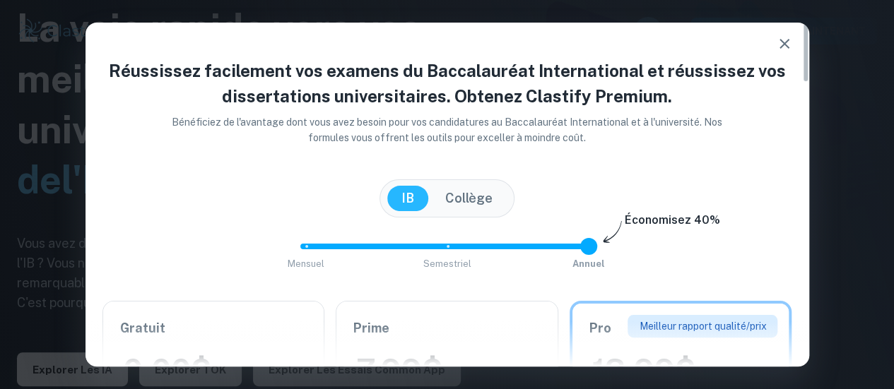 Image resolution: width=894 pixels, height=389 pixels. Describe the element at coordinates (371, 328) in the screenshot. I see `font: Prime` at that location.